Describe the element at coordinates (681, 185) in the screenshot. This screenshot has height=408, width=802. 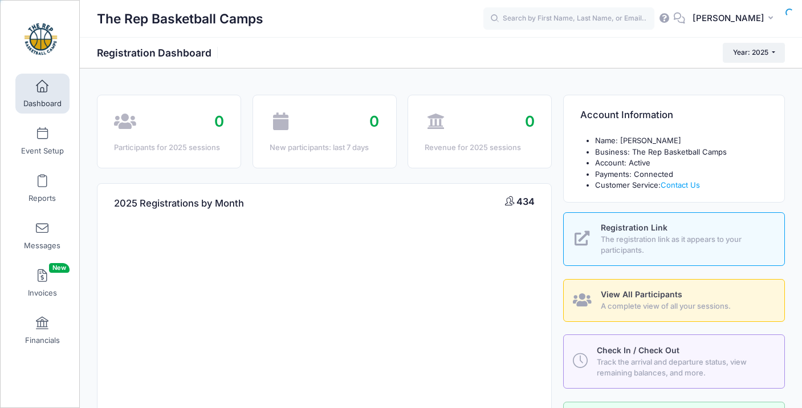
I see `li: Customer Service:` at that location.